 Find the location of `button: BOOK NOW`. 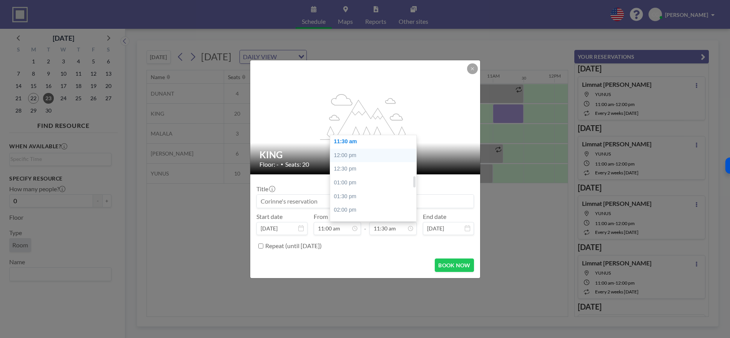

button: BOOK NOW is located at coordinates (454, 265).